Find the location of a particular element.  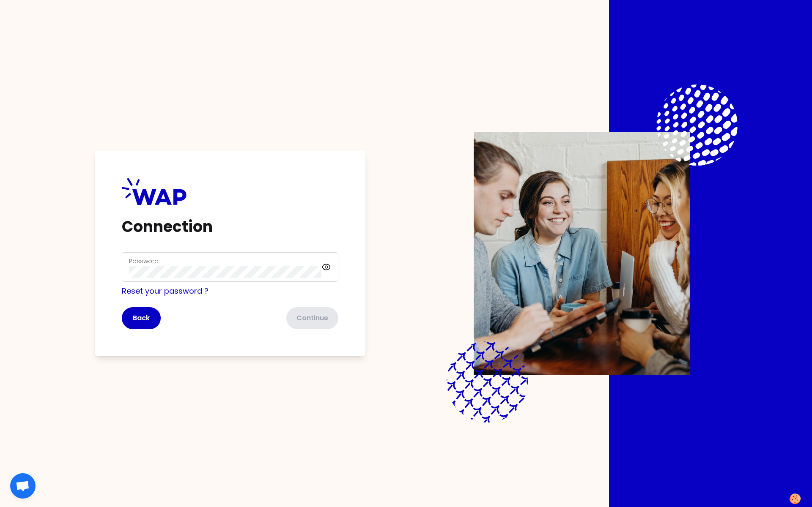

button: Continue is located at coordinates (312, 318).